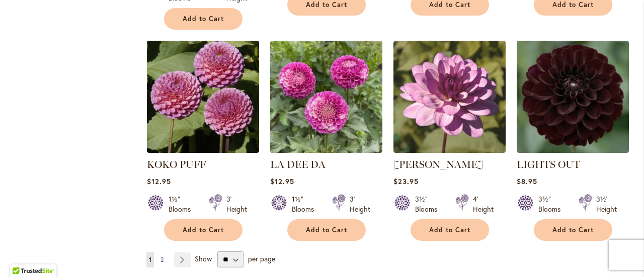 The width and height of the screenshot is (644, 277). Describe the element at coordinates (326, 96) in the screenshot. I see `img: La Dee Da` at that location.